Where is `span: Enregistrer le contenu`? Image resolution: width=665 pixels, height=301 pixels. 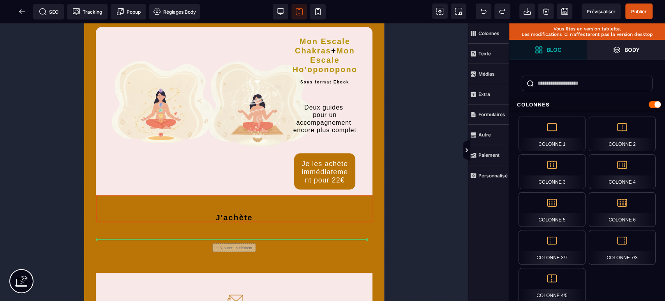
span: Enregistrer le contenu is located at coordinates (639, 11).